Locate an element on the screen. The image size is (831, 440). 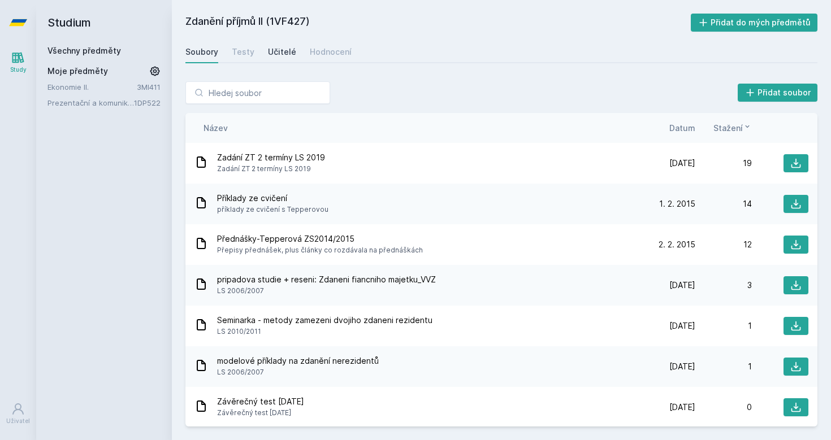
button: Stažení is located at coordinates (732, 128).